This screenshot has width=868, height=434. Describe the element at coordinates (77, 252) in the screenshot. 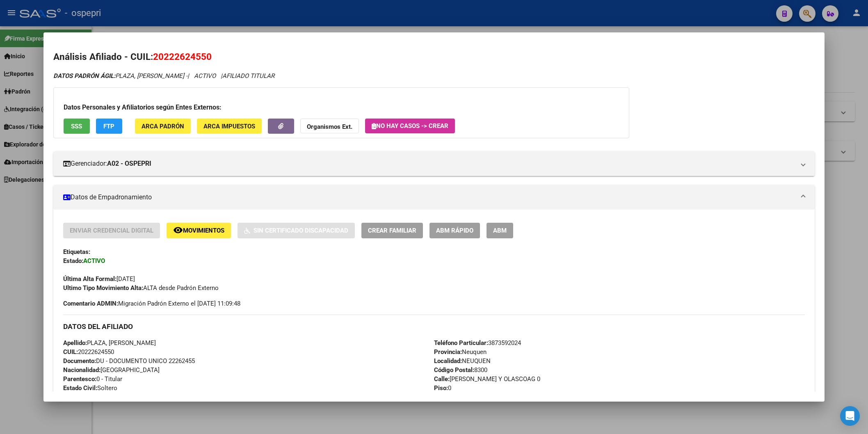

I see `strong: Etiquetas:` at that location.